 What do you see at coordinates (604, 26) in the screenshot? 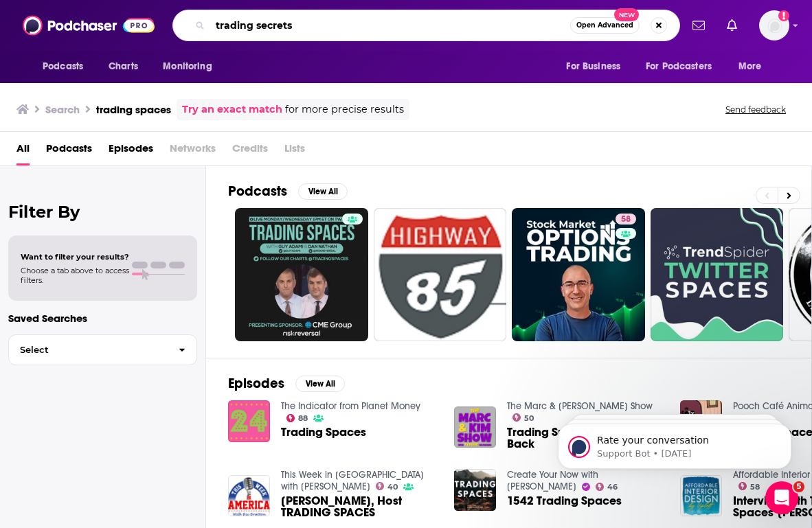
I see `span: Open Advanced` at bounding box center [604, 26].